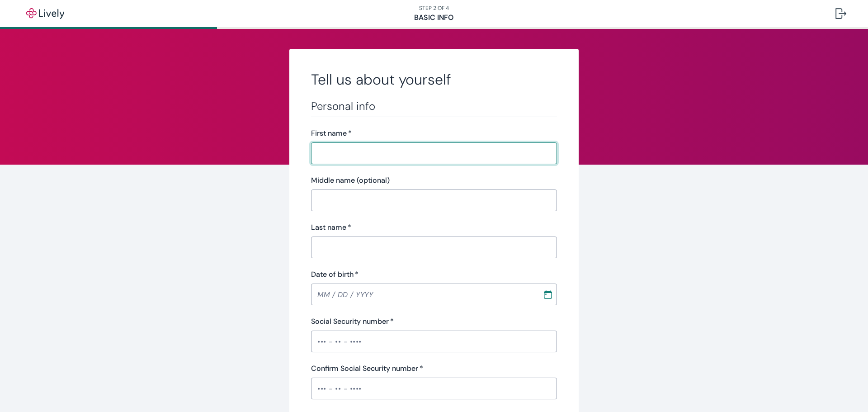 This screenshot has height=412, width=868. Describe the element at coordinates (548, 295) in the screenshot. I see `button: Choose date` at that location.